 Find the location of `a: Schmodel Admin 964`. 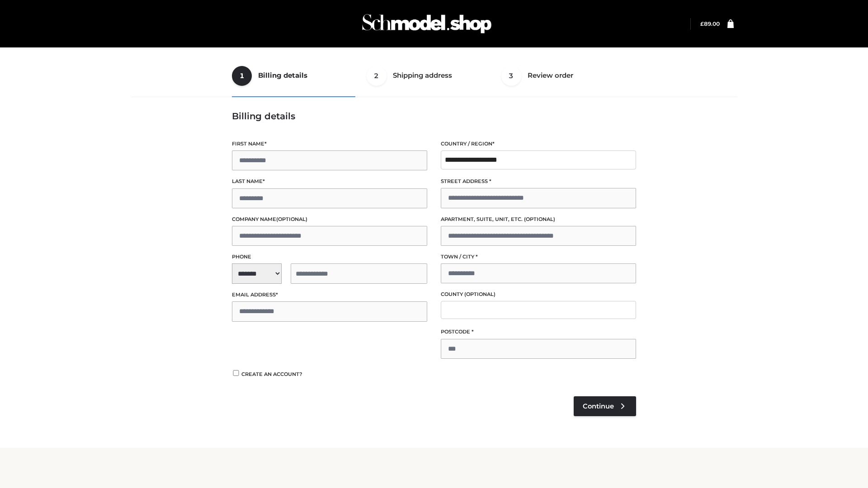

a: Schmodel Admin 964 is located at coordinates (427, 24).